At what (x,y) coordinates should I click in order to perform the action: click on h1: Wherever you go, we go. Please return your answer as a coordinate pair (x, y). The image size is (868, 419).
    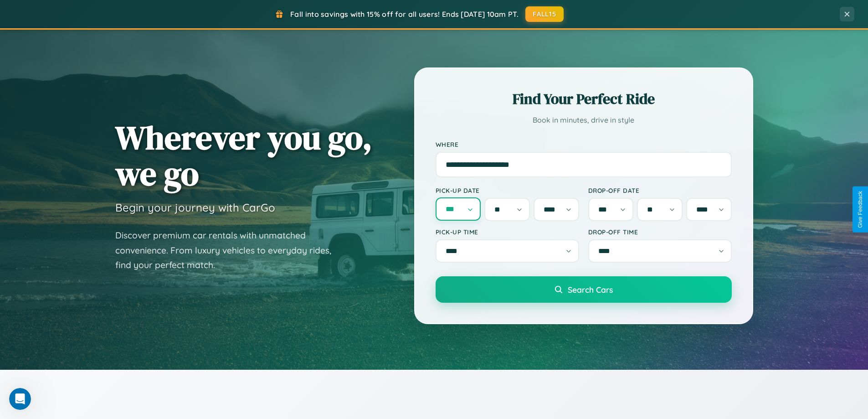
    Looking at the image, I should click on (244, 156).